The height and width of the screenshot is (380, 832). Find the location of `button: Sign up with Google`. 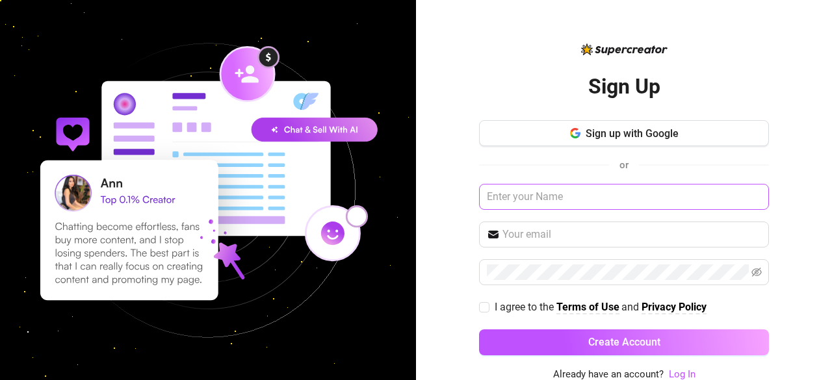

button: Sign up with Google is located at coordinates (624, 133).